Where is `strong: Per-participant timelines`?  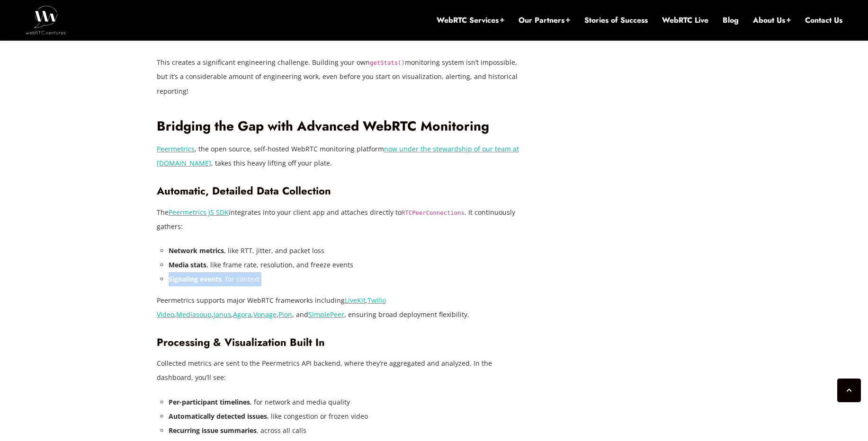 strong: Per-participant timelines is located at coordinates (209, 402).